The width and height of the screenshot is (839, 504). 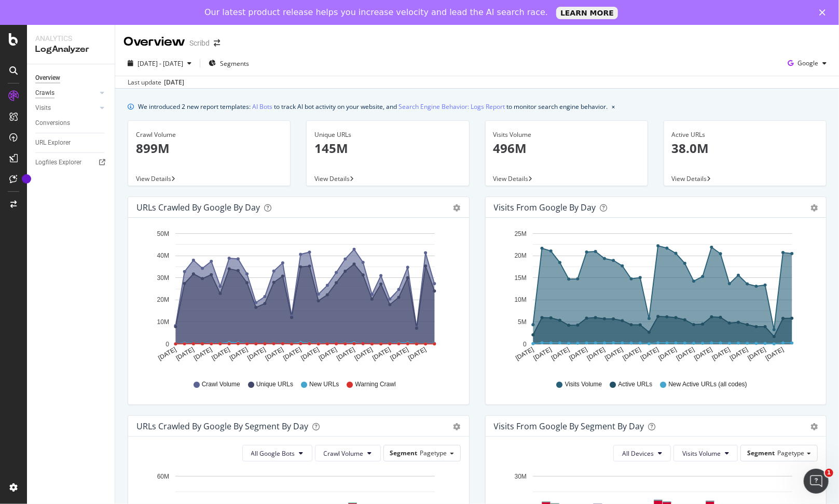 I want to click on div: LogAnalyzer, so click(x=71, y=49).